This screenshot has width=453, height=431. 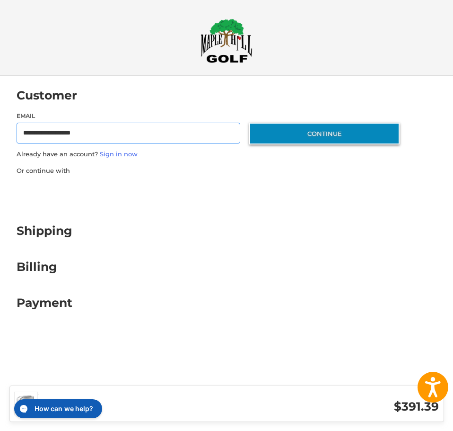 I want to click on p: Or continue with, so click(x=208, y=171).